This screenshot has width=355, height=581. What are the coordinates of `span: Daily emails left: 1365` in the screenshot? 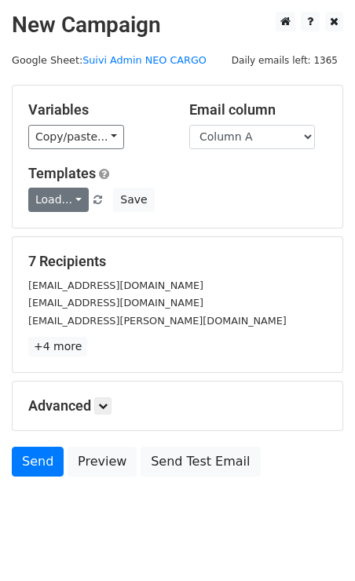 It's located at (284, 60).